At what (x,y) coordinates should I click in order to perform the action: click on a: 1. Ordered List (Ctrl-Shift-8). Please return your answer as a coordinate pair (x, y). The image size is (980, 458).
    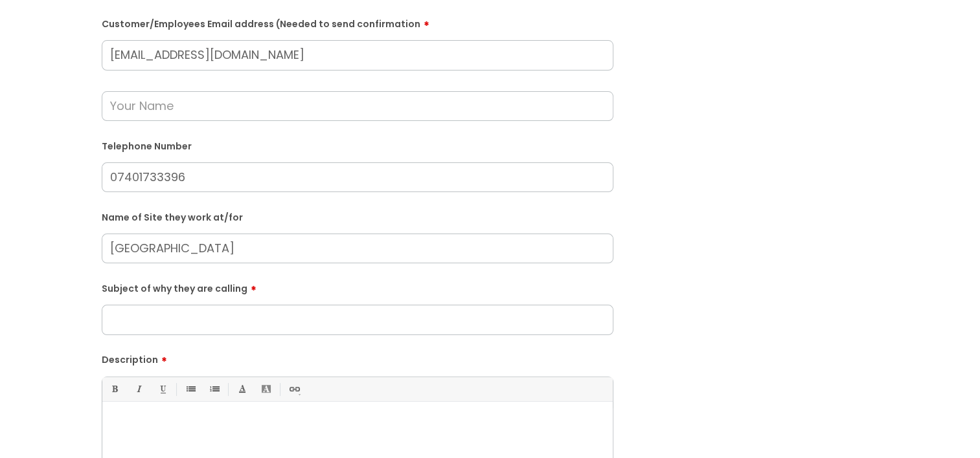
    Looking at the image, I should click on (214, 389).